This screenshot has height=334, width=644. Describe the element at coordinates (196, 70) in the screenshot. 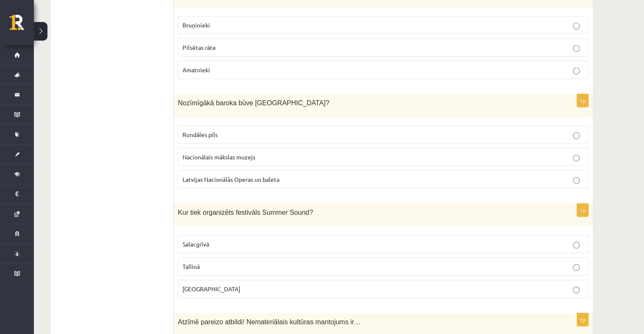

I see `span: Amatnieki` at that location.